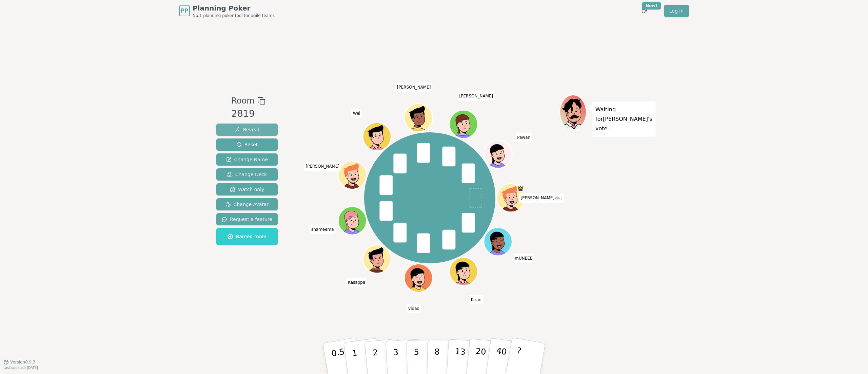 The image size is (868, 374). Describe the element at coordinates (233, 8) in the screenshot. I see `span: Planning Poker` at that location.